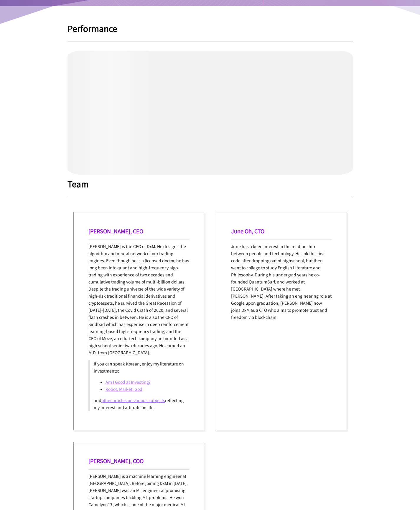 The width and height of the screenshot is (420, 510). What do you see at coordinates (210, 28) in the screenshot?
I see `h1: Performance` at bounding box center [210, 28].